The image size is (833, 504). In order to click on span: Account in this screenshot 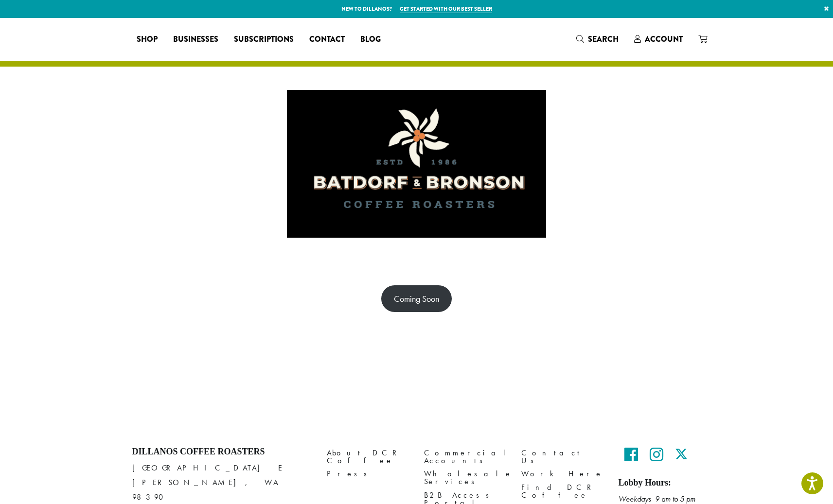, I will do `click(664, 39)`.